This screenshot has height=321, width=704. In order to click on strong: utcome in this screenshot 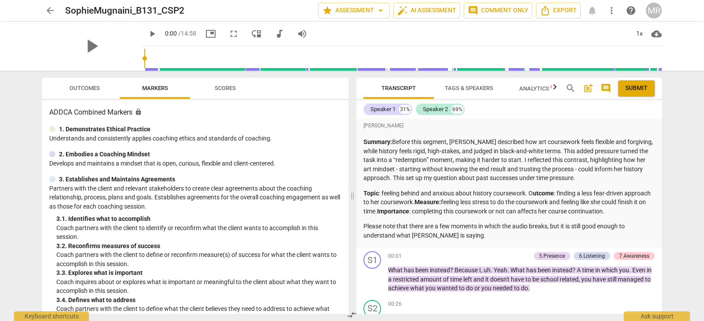, I will do `click(543, 193)`.